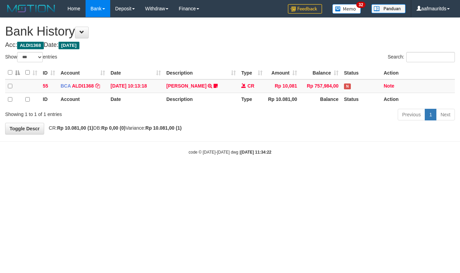 The height and width of the screenshot is (273, 460). I want to click on th: Type, so click(252, 99).